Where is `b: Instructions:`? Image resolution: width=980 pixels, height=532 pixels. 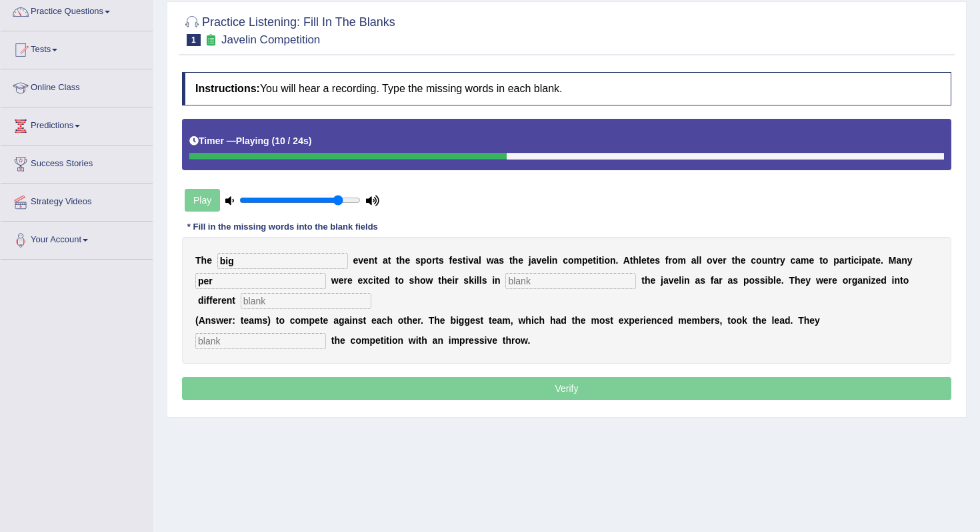
b: Instructions: is located at coordinates (227, 88).